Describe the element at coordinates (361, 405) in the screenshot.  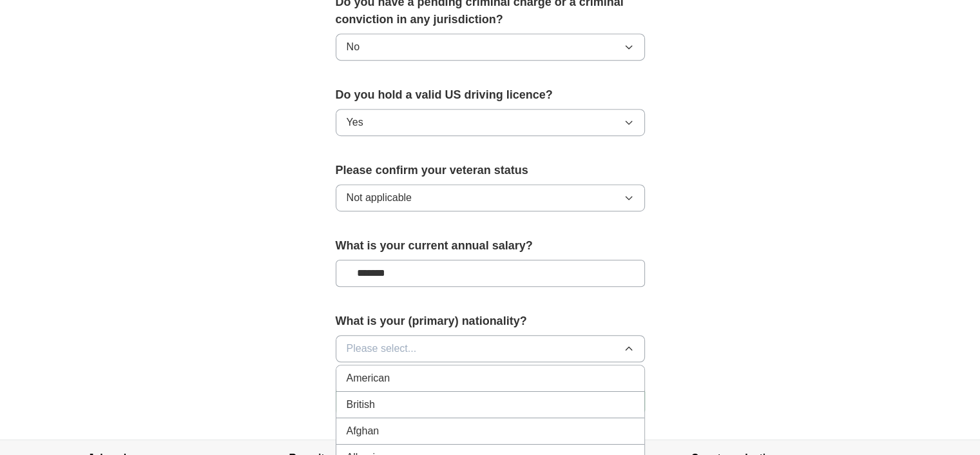
I see `span: British` at that location.